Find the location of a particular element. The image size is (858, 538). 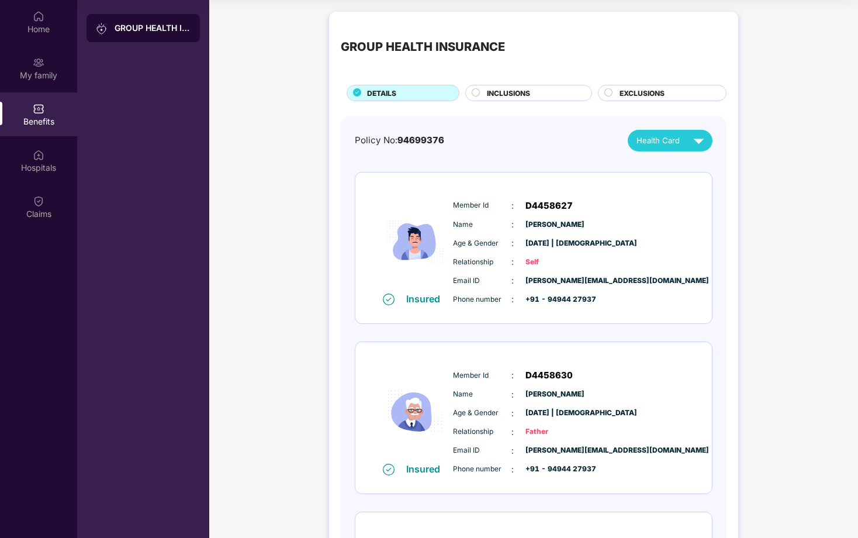

span: EXCLUSIONS is located at coordinates (642, 93).